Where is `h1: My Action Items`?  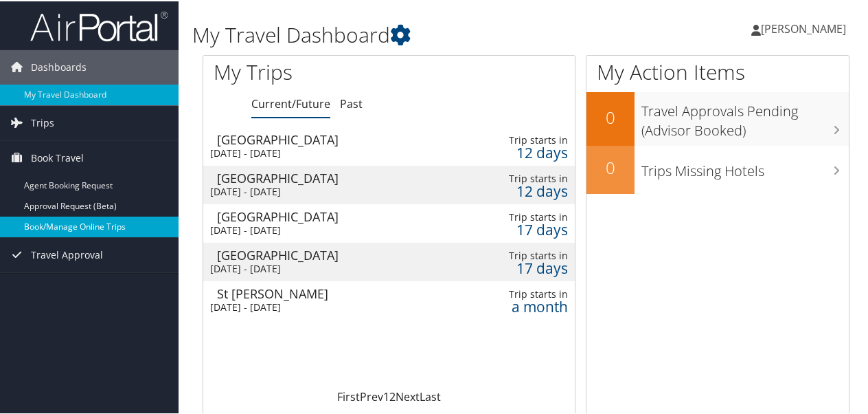 h1: My Action Items is located at coordinates (718, 70).